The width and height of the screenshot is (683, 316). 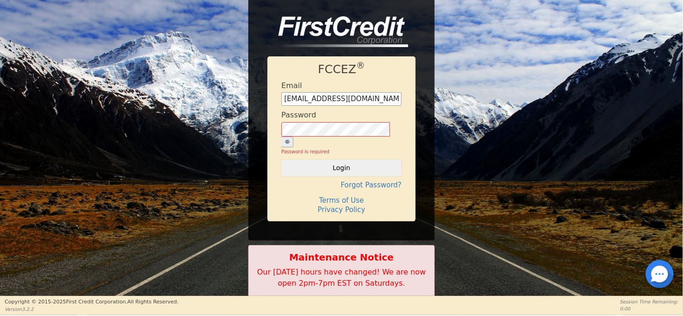 I want to click on input: Enter email, so click(x=342, y=99).